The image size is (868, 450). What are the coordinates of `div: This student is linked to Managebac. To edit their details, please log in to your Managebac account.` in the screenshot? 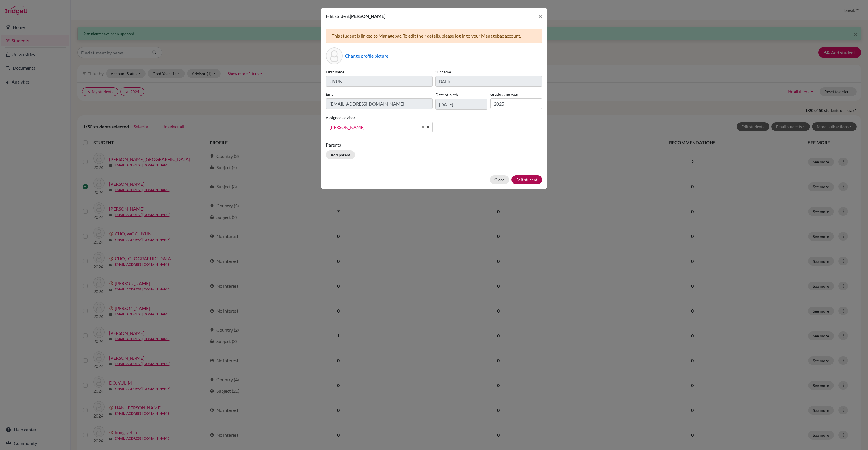 It's located at (434, 36).